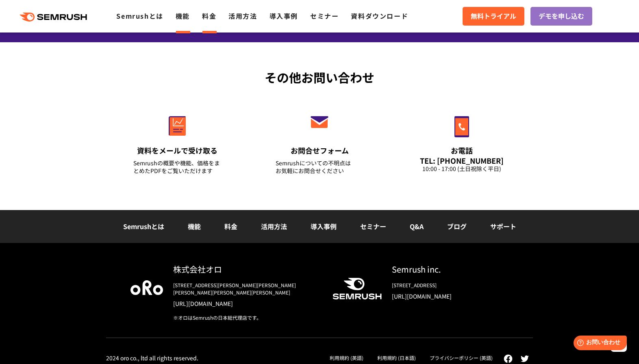  What do you see at coordinates (112, 51) in the screenshot?
I see `div: キーワード流入` at bounding box center [112, 51].